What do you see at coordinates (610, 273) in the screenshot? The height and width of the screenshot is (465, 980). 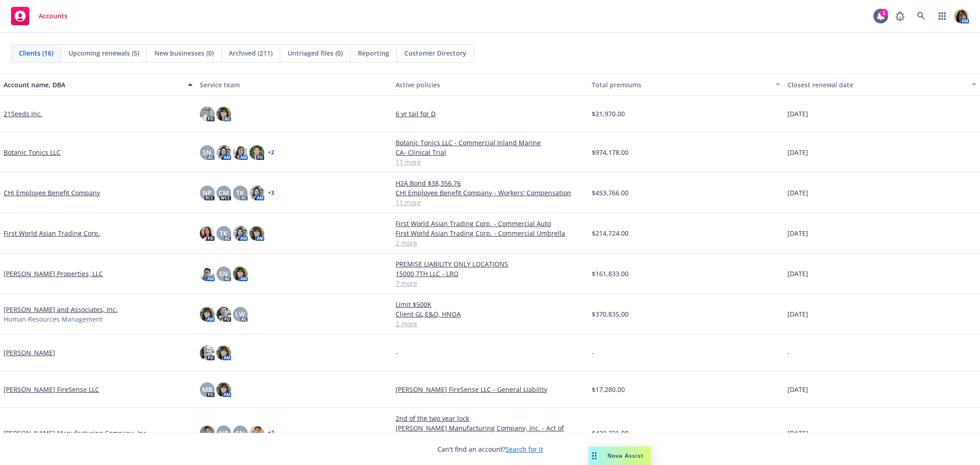 I see `span: $161,833.00` at bounding box center [610, 273].